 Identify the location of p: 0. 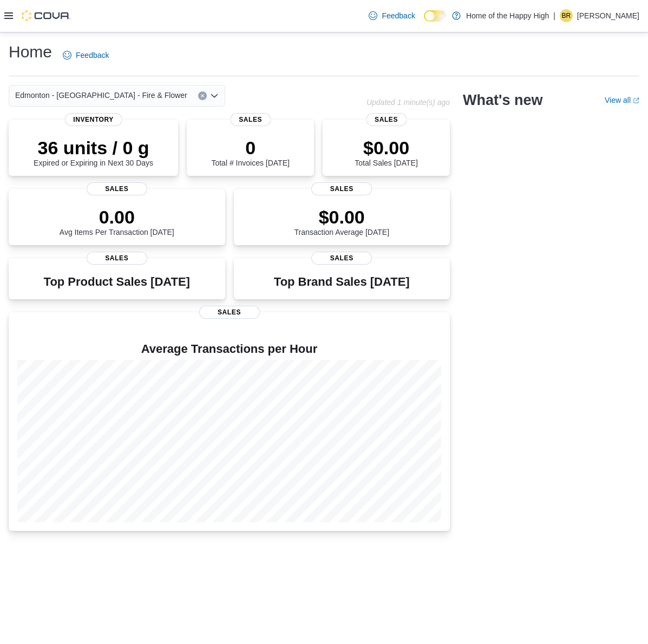
(250, 148).